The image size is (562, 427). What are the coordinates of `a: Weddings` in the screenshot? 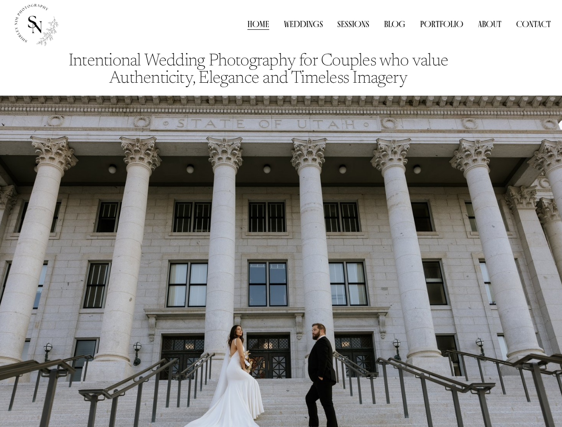 It's located at (303, 24).